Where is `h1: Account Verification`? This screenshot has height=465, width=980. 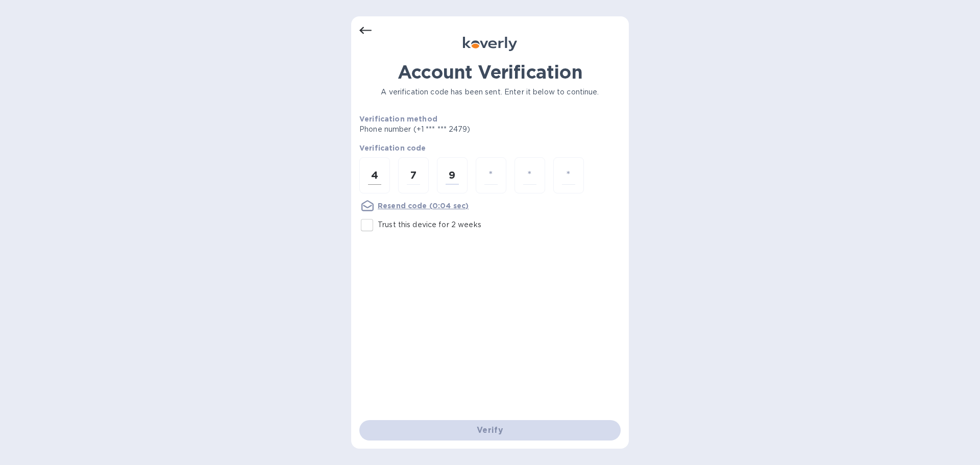 h1: Account Verification is located at coordinates (490, 72).